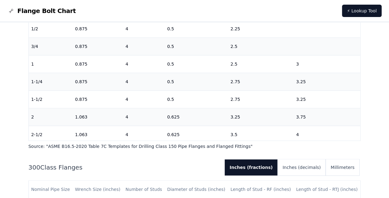 Image resolution: width=389 pixels, height=198 pixels. Describe the element at coordinates (343, 168) in the screenshot. I see `button: Millimeters` at that location.